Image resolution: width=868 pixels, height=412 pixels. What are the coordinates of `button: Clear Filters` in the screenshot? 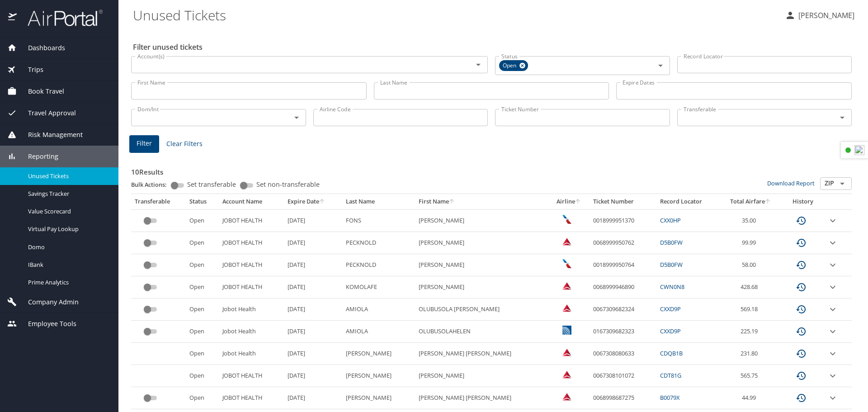 It's located at (184, 143).